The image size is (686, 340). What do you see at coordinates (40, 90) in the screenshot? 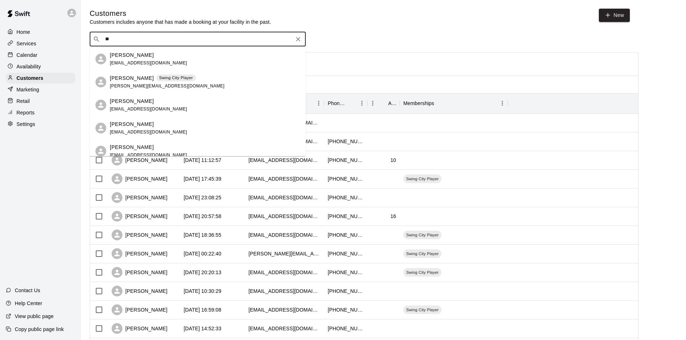
I see `a: Marketing` at bounding box center [40, 90].